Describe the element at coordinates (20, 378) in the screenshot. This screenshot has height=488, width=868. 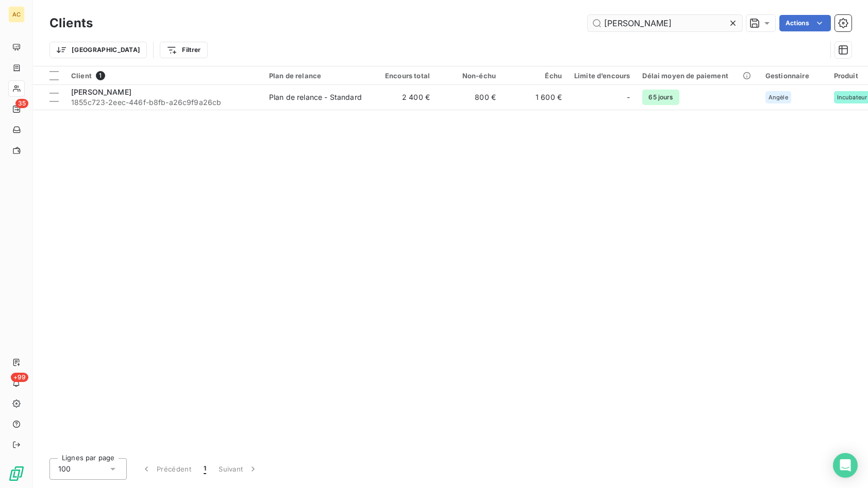
I see `span: +99` at that location.